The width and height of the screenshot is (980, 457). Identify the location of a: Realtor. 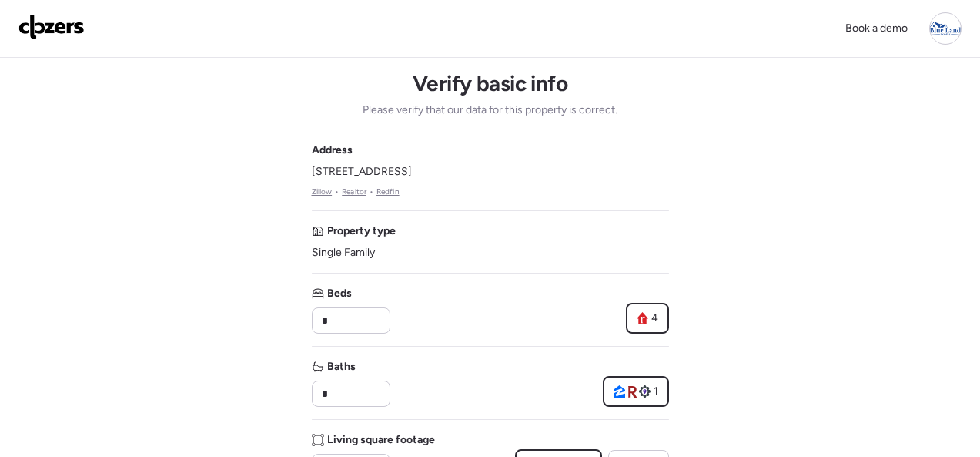
(354, 192).